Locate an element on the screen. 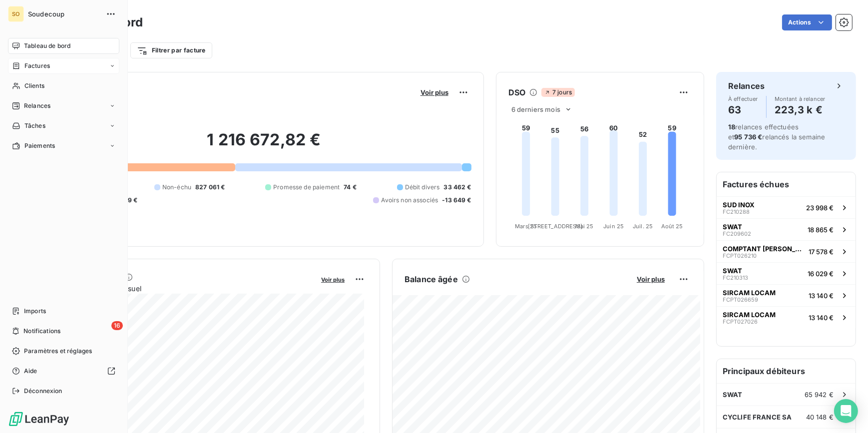 The image size is (868, 433). tspan: Juil. 25 is located at coordinates (643, 226).